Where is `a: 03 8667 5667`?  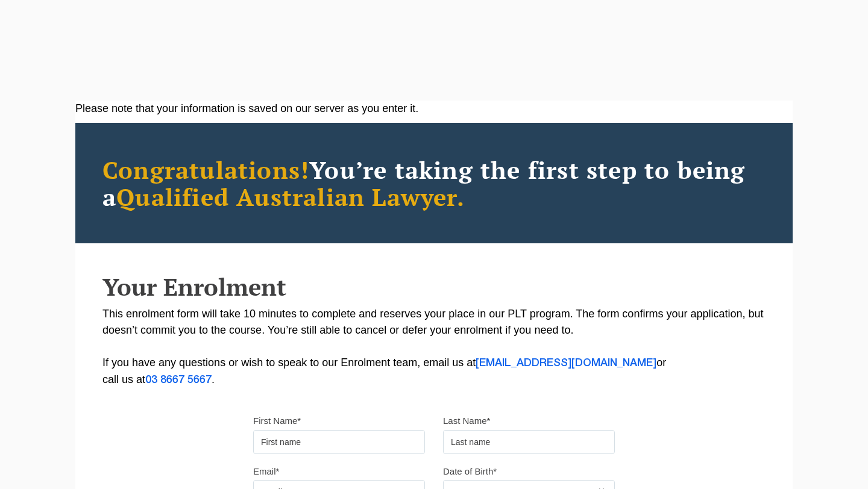 a: 03 8667 5667 is located at coordinates (178, 380).